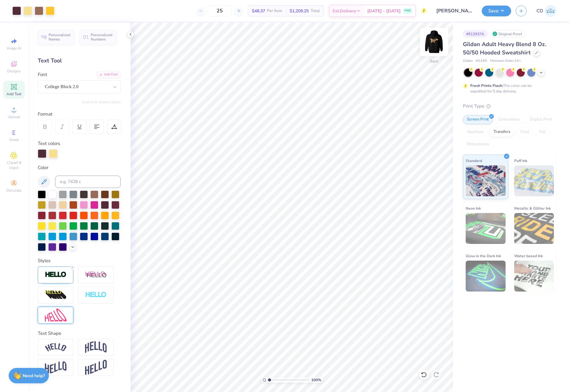 Image resolution: width=569 pixels, height=392 pixels. What do you see at coordinates (482, 61) in the screenshot?
I see `span: # G185` at bounding box center [482, 61].